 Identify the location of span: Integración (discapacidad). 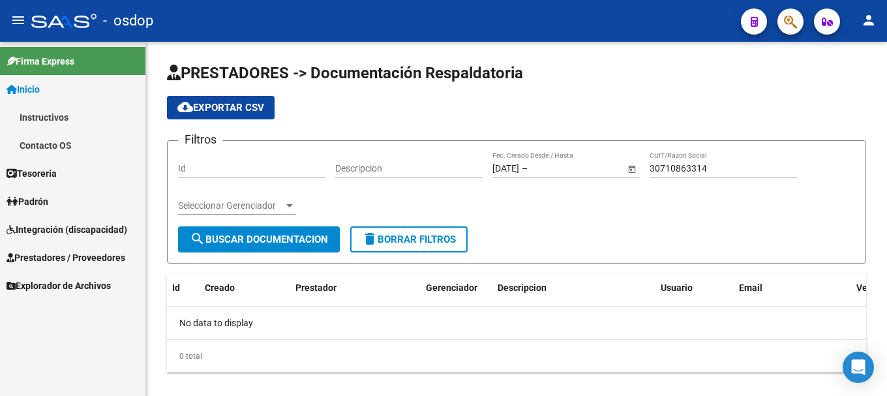
(67, 230).